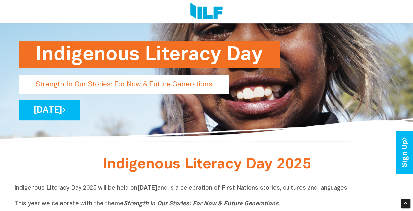 The image size is (413, 211). What do you see at coordinates (206, 165) in the screenshot?
I see `span: Indigenous Literacy Day 2025` at bounding box center [206, 165].